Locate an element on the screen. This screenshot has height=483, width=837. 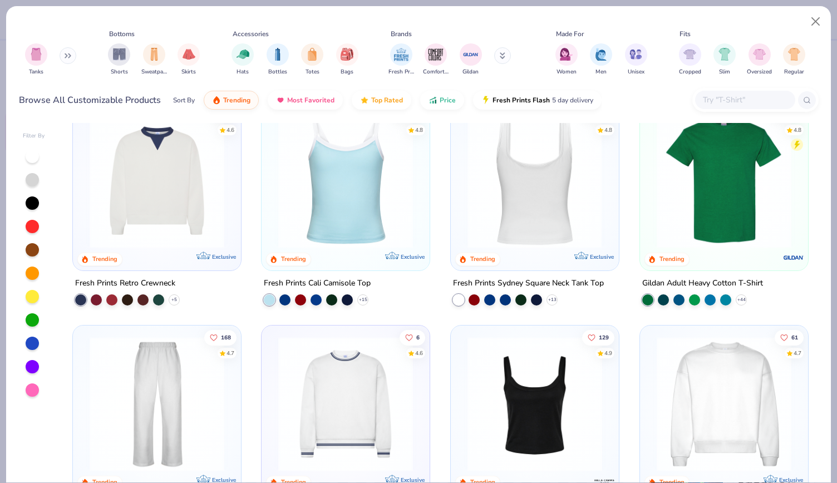
span: 6 is located at coordinates (419, 337).